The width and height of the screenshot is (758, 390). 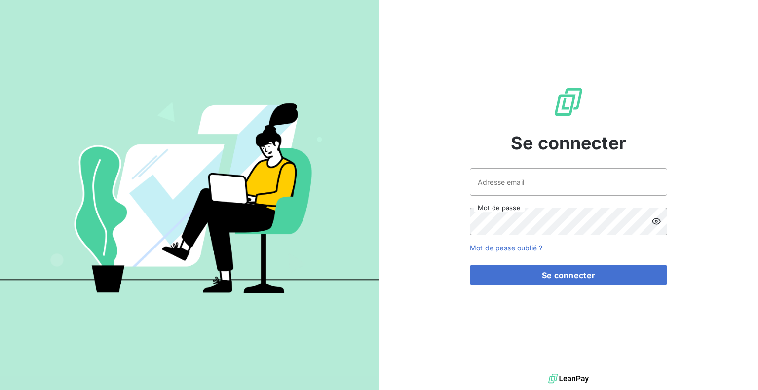 What do you see at coordinates (569, 275) in the screenshot?
I see `button: Se connecter` at bounding box center [569, 275].